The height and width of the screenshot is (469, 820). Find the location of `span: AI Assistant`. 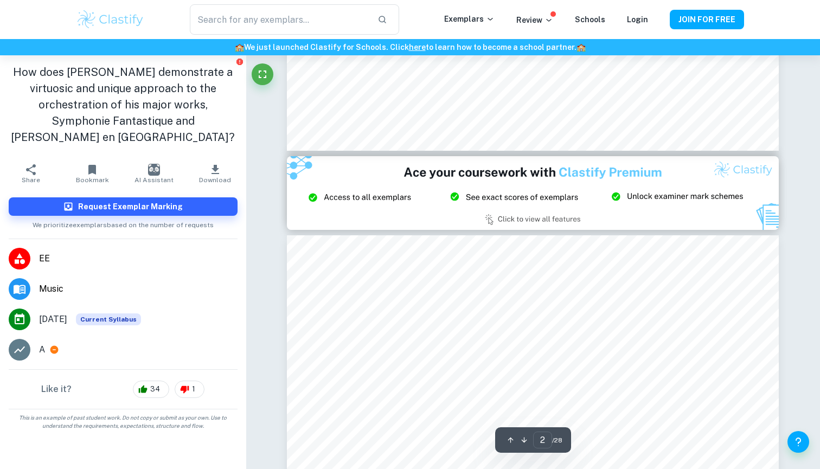

span: AI Assistant is located at coordinates (154, 180).